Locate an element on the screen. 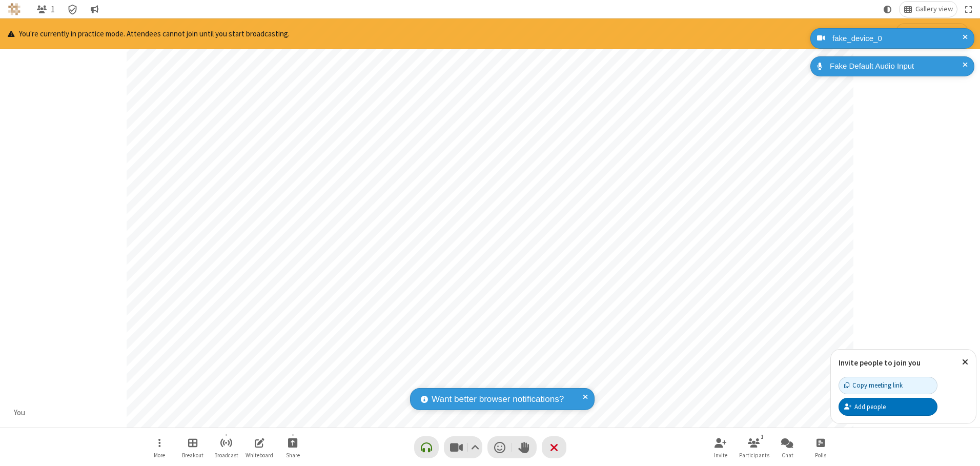 Image resolution: width=980 pixels, height=466 pixels. span: 1 is located at coordinates (53, 9).